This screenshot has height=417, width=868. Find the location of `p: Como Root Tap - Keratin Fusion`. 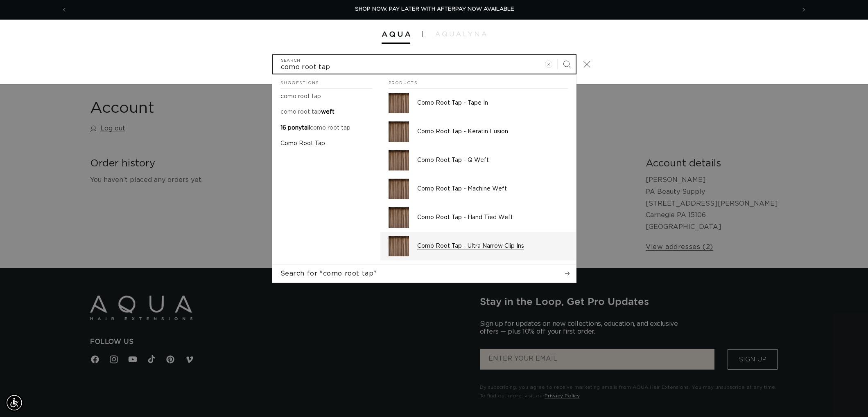

p: Como Root Tap - Keratin Fusion is located at coordinates (493, 132).